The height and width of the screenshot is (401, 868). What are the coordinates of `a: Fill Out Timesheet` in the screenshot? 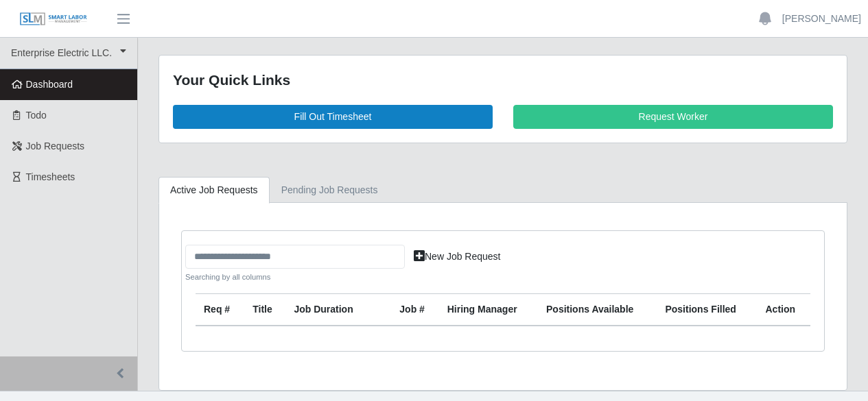 It's located at (332, 117).